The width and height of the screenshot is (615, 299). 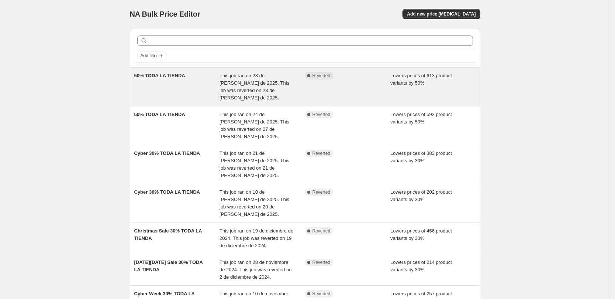 I want to click on button: Add filter, so click(x=152, y=56).